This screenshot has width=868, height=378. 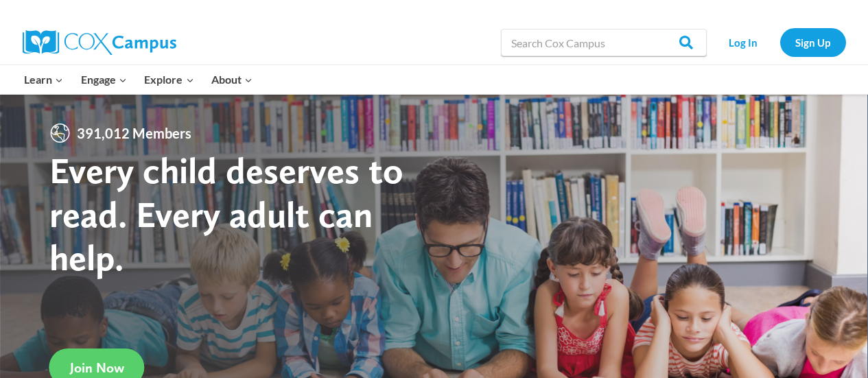 What do you see at coordinates (226, 213) in the screenshot?
I see `strong: Every child deserves to read. Every adult can help.` at bounding box center [226, 213].